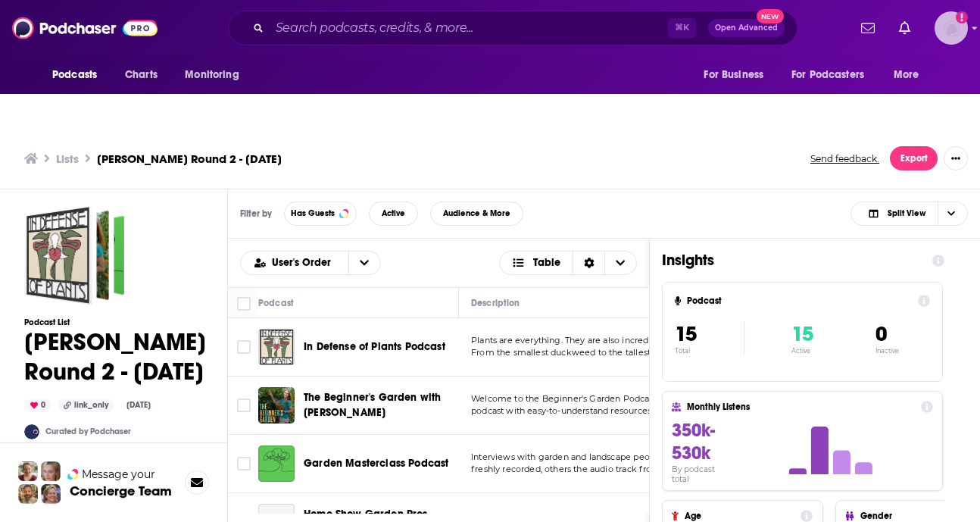 Image resolution: width=980 pixels, height=522 pixels. Describe the element at coordinates (85, 28) in the screenshot. I see `img: Podchaser - Follow, Share and Rate Podcasts` at that location.